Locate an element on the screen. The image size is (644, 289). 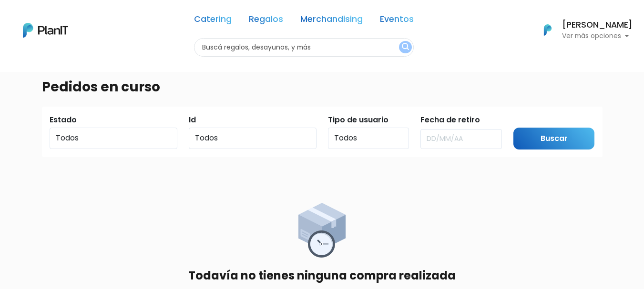
a: Catering is located at coordinates (213, 21).